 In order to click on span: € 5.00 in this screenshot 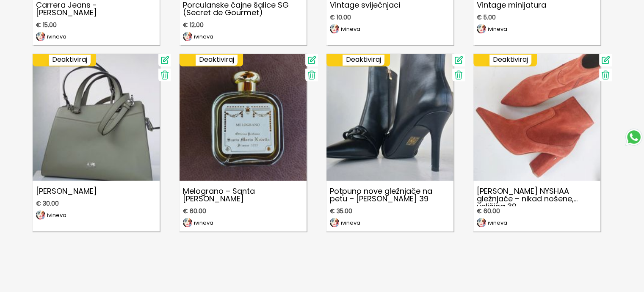, I will do `click(486, 17)`.